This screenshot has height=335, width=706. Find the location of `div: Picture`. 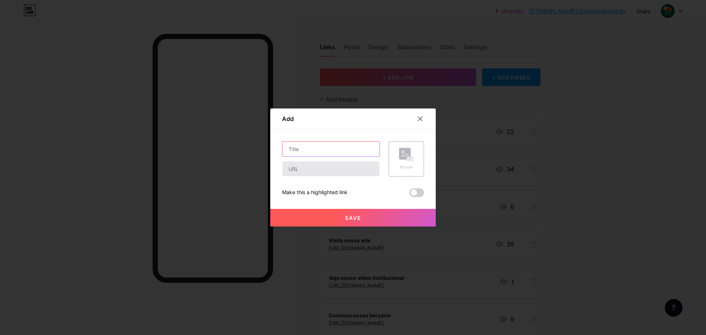

div: Picture is located at coordinates (406, 167).